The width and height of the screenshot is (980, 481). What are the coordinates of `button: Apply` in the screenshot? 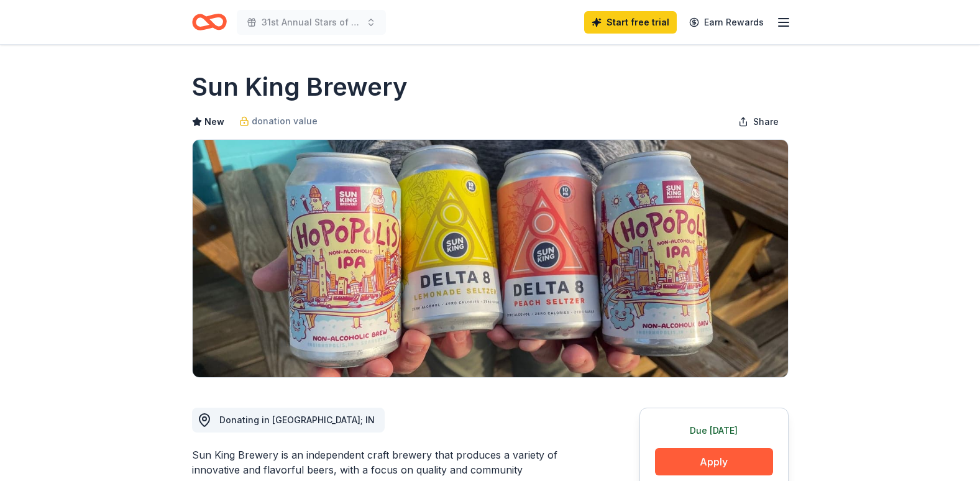 It's located at (714, 462).